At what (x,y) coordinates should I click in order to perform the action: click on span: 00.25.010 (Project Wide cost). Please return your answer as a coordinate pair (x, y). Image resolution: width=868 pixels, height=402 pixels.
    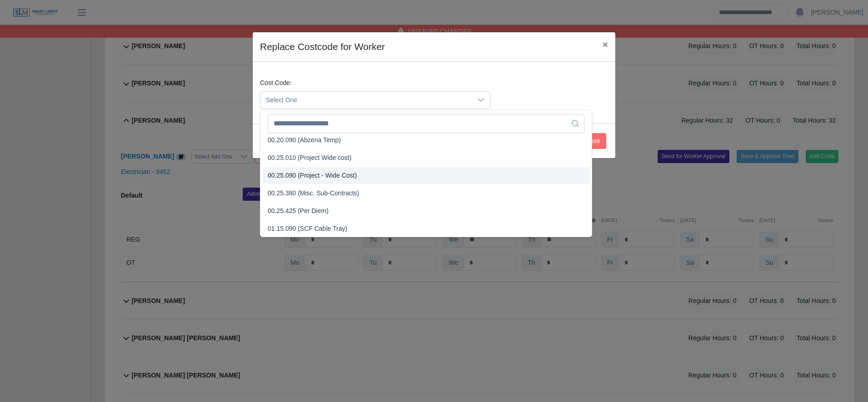
    Looking at the image, I should click on (310, 158).